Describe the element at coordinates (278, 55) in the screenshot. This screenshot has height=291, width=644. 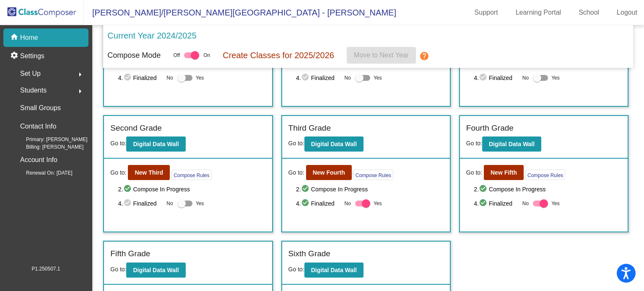
I see `p: Create Classes for 2025/2026` at that location.